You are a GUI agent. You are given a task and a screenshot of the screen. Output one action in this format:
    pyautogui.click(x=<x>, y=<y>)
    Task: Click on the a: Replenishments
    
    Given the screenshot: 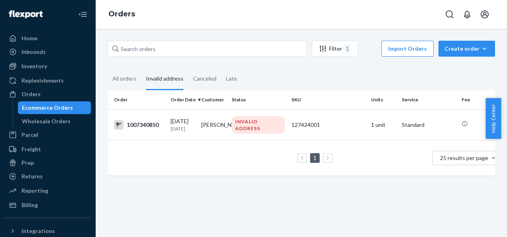 What is the action you would take?
    pyautogui.click(x=48, y=81)
    